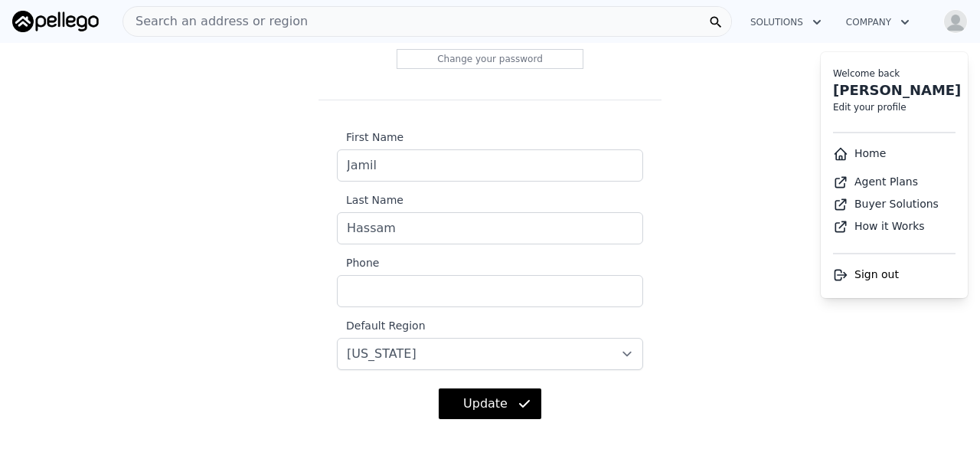 This screenshot has width=980, height=462. I want to click on span: Last Name, so click(370, 200).